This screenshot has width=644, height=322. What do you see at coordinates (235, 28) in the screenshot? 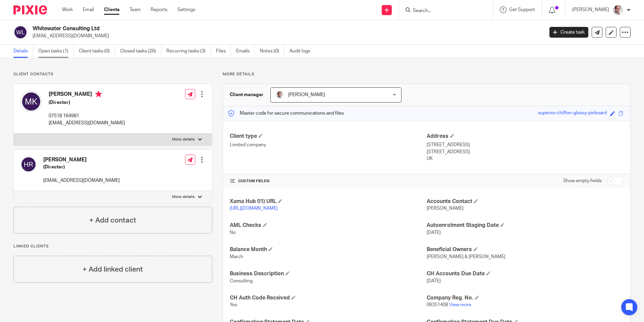
I see `h2: Whitewater Consulting Ltd` at bounding box center [235, 28].